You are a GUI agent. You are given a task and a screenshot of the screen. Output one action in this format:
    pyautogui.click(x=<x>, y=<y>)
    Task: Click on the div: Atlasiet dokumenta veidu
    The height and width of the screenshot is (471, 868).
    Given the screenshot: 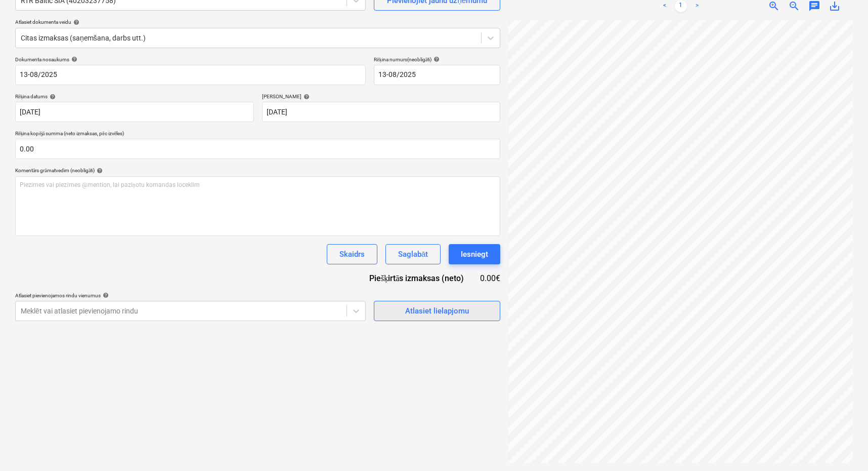 What is the action you would take?
    pyautogui.click(x=258, y=22)
    